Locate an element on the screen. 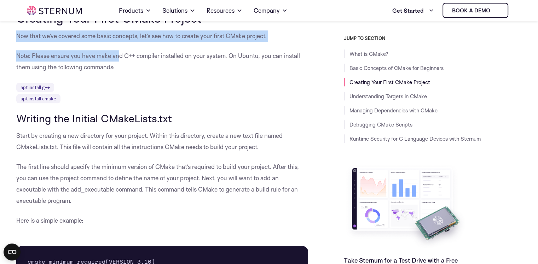  a: Basic Concepts of CMake for Beginners is located at coordinates (396, 68).